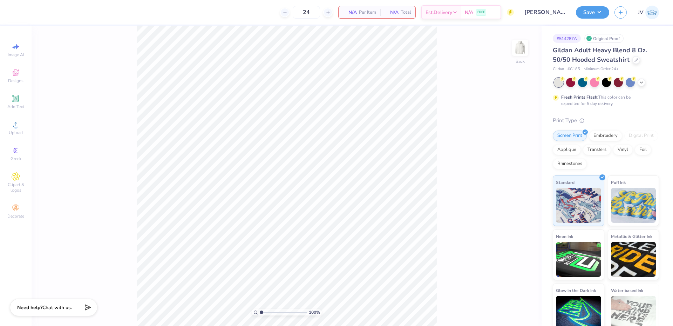  What do you see at coordinates (632, 236) in the screenshot?
I see `span: Metallic & Glitter Ink` at bounding box center [632, 236].